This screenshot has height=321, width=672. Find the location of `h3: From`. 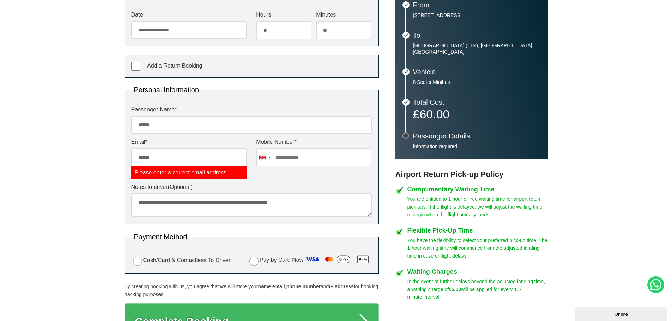

h3: From is located at coordinates (477, 5).